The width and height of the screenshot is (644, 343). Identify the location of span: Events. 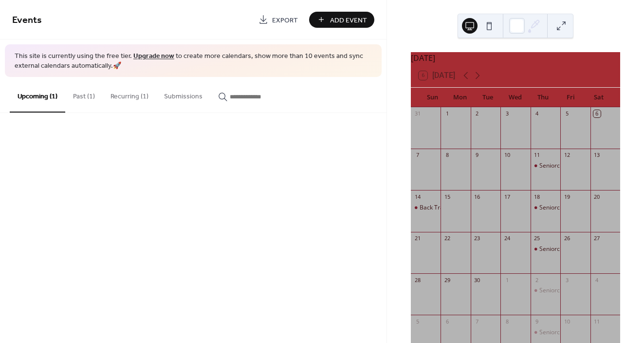
(27, 20).